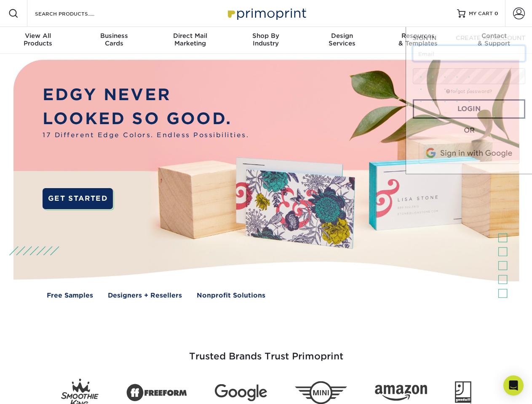 The image size is (532, 404). Describe the element at coordinates (418, 36) in the screenshot. I see `span: Resources` at that location.